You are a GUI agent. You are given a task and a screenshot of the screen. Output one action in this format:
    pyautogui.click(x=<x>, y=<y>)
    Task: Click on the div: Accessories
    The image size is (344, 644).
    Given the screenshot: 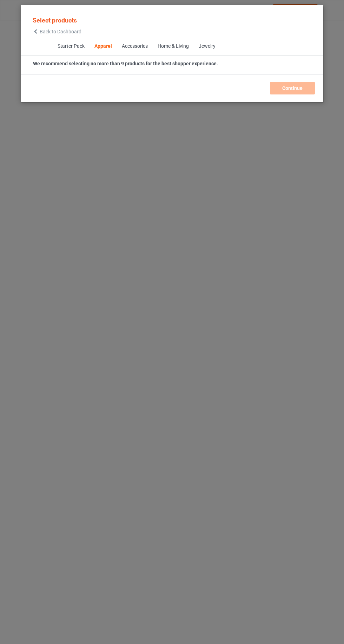 What is the action you would take?
    pyautogui.click(x=135, y=47)
    